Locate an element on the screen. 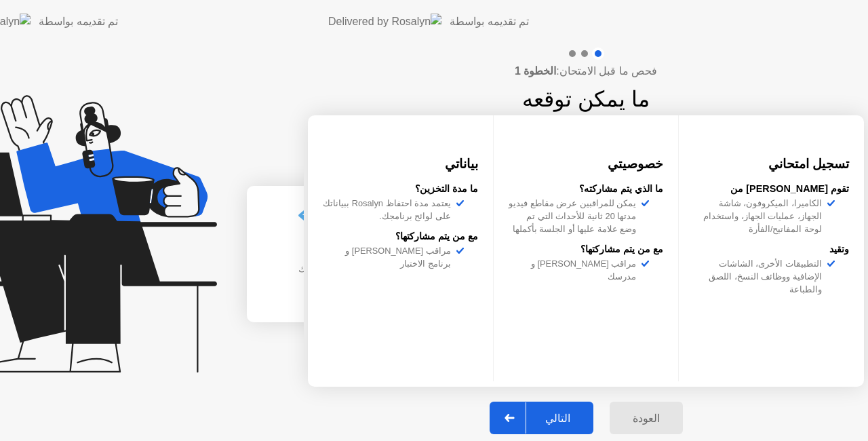 This screenshot has height=441, width=868. h3: تسجيل امتحاني is located at coordinates (771, 164).